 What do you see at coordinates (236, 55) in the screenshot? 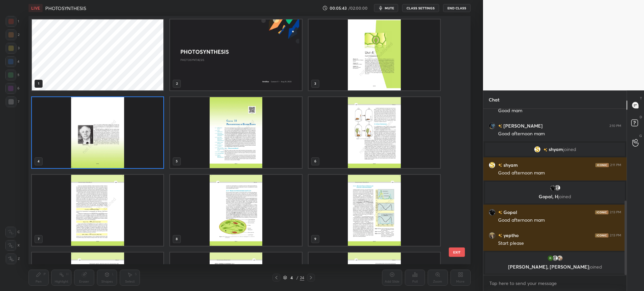
I see `img: f1e1ff1e-8645-11f0-b34b-6ef015bcc4d1.jpg` at bounding box center [236, 55].